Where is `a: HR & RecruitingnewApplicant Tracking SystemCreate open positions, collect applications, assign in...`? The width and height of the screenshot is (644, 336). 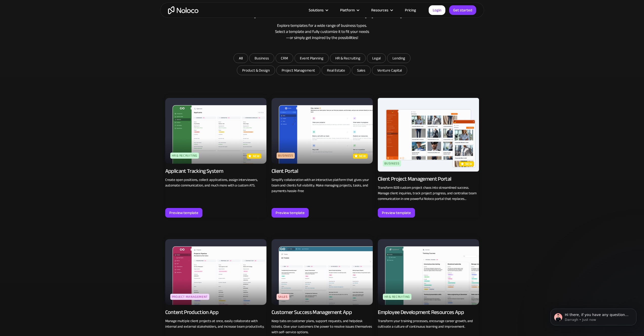
a: HR & RecruitingnewApplicant Tracking SystemCreate open positions, collect applications, assign in... is located at coordinates (216, 157).